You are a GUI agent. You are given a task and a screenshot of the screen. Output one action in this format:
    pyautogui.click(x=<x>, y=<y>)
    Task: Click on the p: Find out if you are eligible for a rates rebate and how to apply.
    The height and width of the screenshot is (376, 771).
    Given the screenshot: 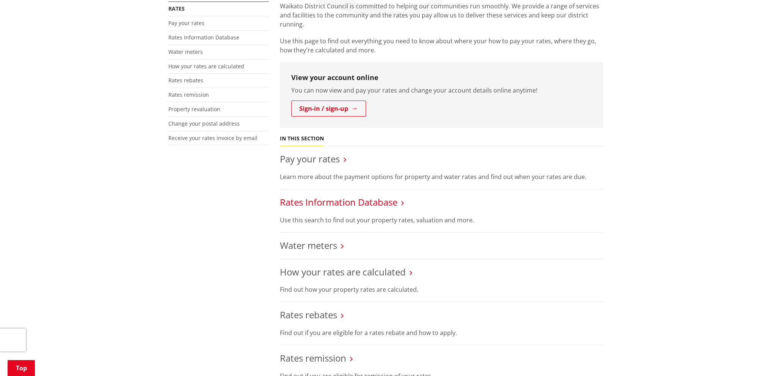 What is the action you would take?
    pyautogui.click(x=441, y=332)
    